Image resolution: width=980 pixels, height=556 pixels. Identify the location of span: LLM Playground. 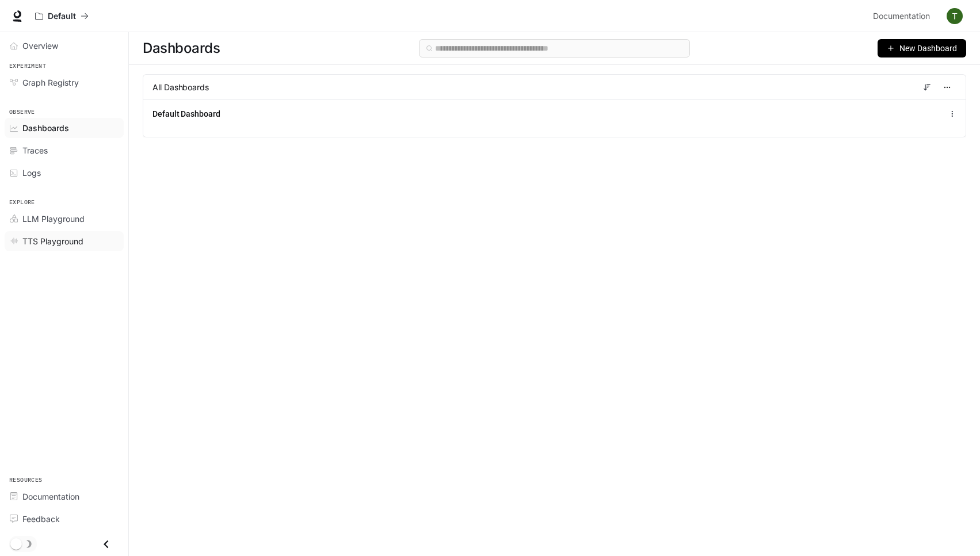
(54, 218).